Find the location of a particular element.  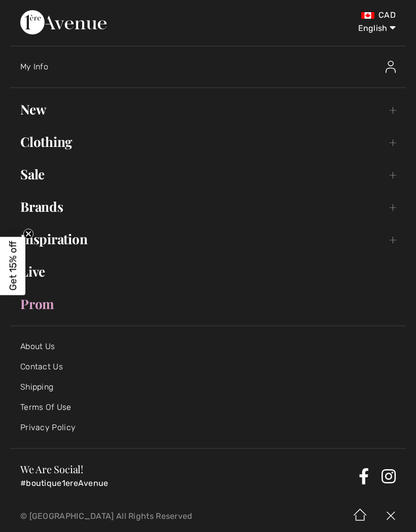

div: CAD is located at coordinates (321, 15).